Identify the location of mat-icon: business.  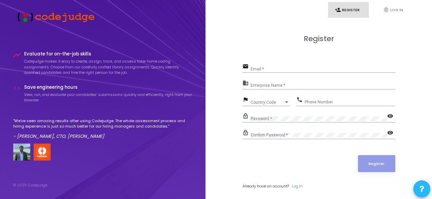
(247, 84).